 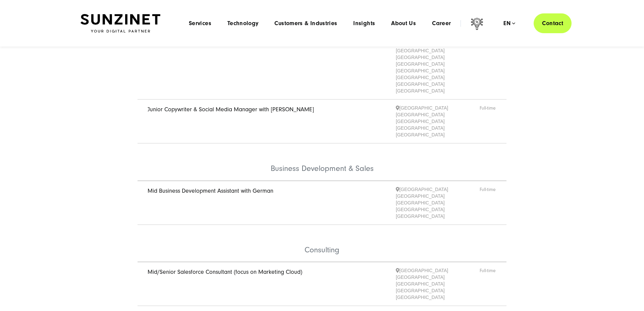 I want to click on img: SUNZINET Full Service Digital Agentur, so click(x=120, y=23).